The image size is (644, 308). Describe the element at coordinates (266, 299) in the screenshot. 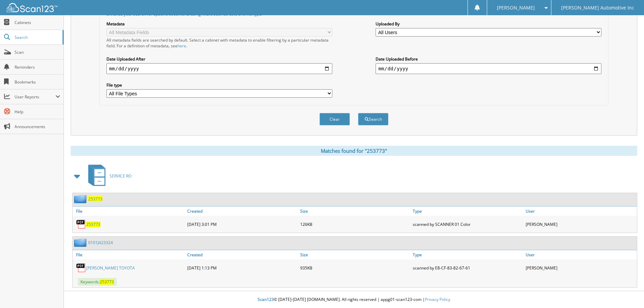

I see `span: Scan123` at that location.